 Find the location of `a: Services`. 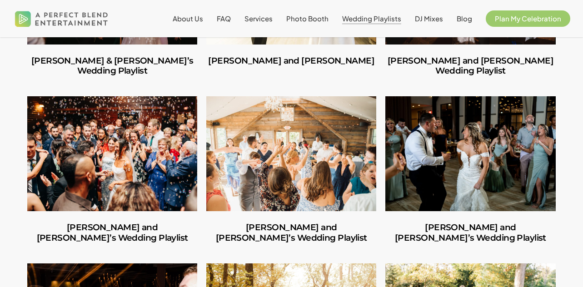

a: Services is located at coordinates (258, 19).